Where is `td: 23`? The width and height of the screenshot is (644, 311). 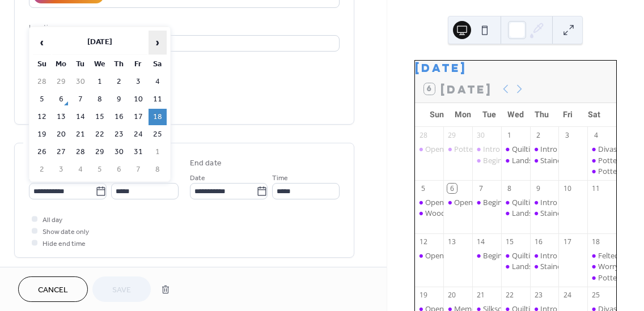 td: 23 is located at coordinates (119, 134).